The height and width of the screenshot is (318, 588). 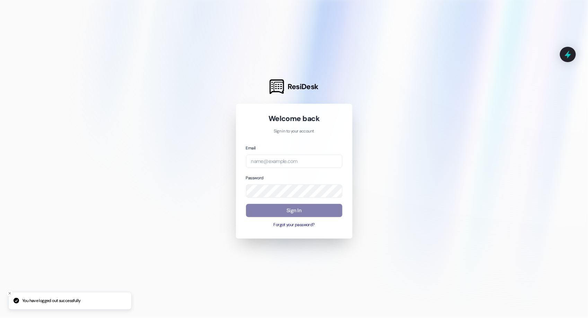 What do you see at coordinates (51, 301) in the screenshot?
I see `p: You have logged out successfully` at bounding box center [51, 301].